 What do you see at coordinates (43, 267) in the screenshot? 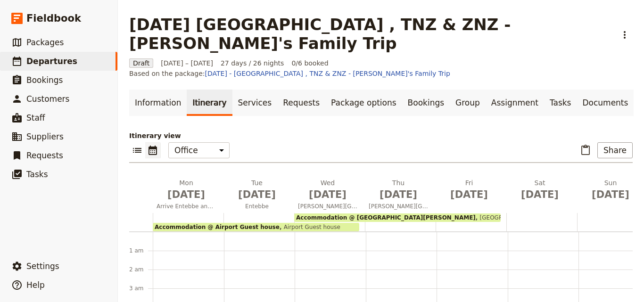
I see `span: Settings` at bounding box center [43, 267].